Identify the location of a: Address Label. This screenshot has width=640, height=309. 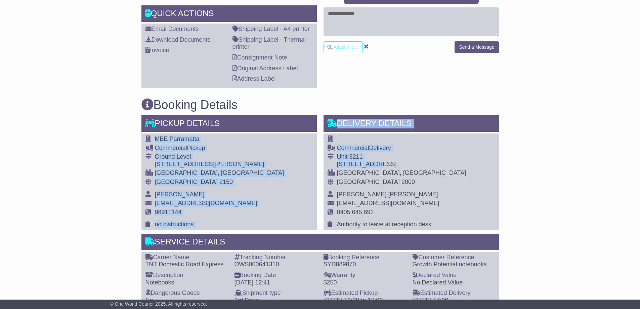
(254, 79).